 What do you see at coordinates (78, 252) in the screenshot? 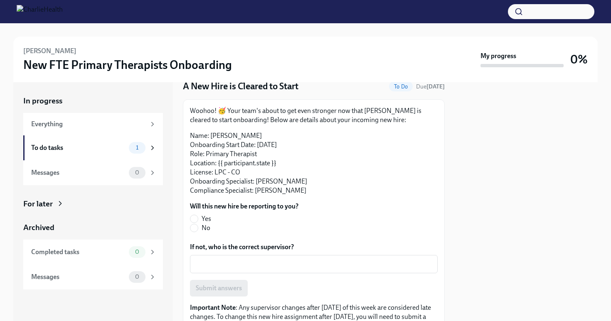
I see `div: Completed tasks` at bounding box center [78, 252].